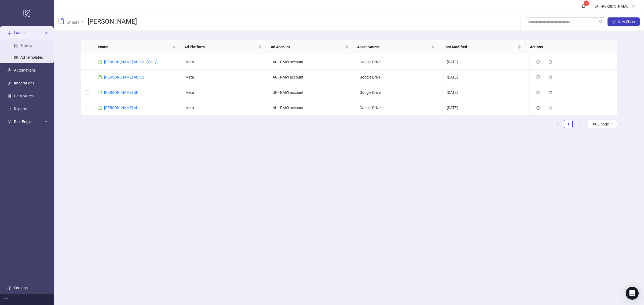 The height and width of the screenshot is (305, 644). I want to click on span: bell, so click(583, 6).